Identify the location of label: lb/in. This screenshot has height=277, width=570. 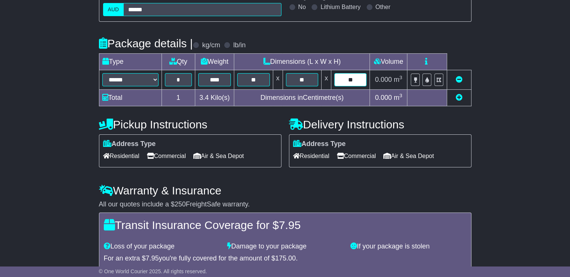
(239, 45).